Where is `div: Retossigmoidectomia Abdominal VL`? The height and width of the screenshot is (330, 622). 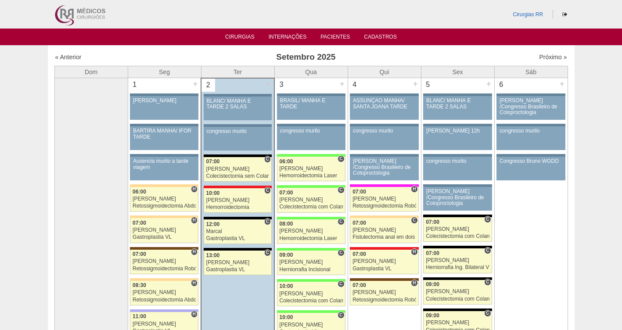
div: Retossigmoidectomia Abdominal VL is located at coordinates (164, 300).